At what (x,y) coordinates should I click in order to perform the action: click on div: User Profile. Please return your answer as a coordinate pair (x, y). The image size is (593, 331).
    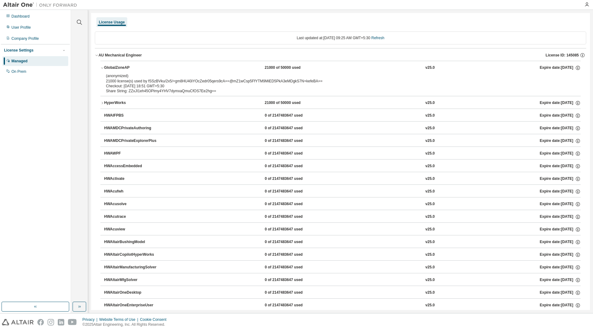
    Looking at the image, I should click on (21, 27).